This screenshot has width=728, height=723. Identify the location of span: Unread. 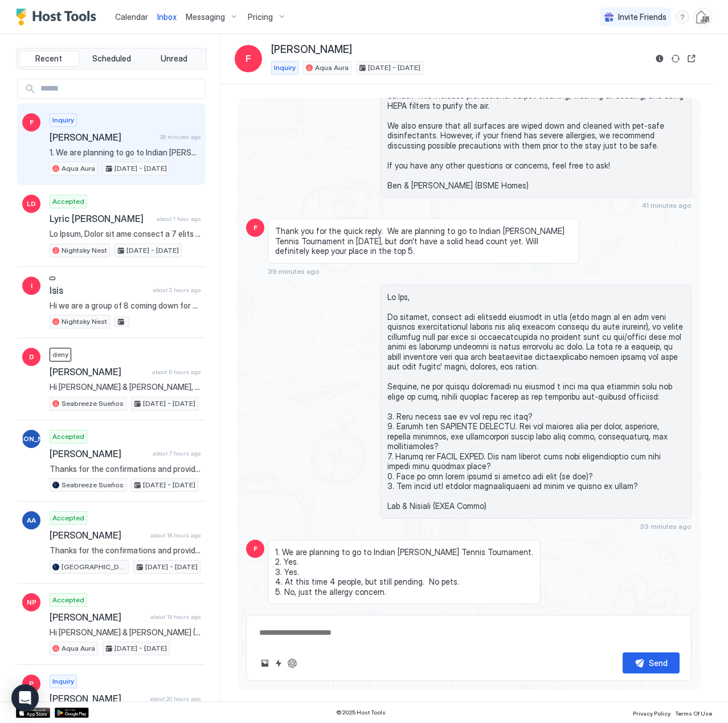
(174, 58).